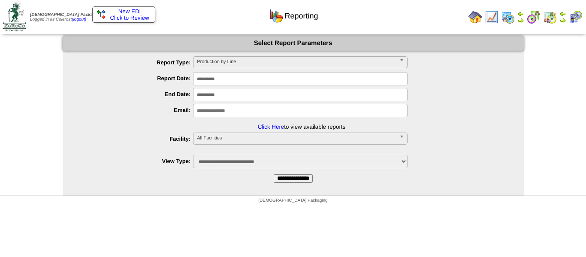 The width and height of the screenshot is (586, 257). Describe the element at coordinates (296, 62) in the screenshot. I see `span: Production by Line` at that location.